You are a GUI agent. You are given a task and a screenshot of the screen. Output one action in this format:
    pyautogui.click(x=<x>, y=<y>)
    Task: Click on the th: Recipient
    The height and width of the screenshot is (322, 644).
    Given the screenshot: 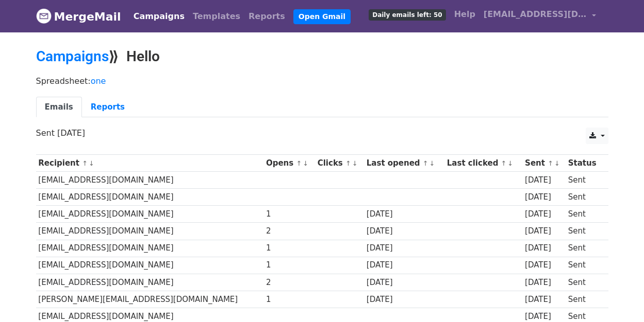 What is the action you would take?
    pyautogui.click(x=150, y=163)
    